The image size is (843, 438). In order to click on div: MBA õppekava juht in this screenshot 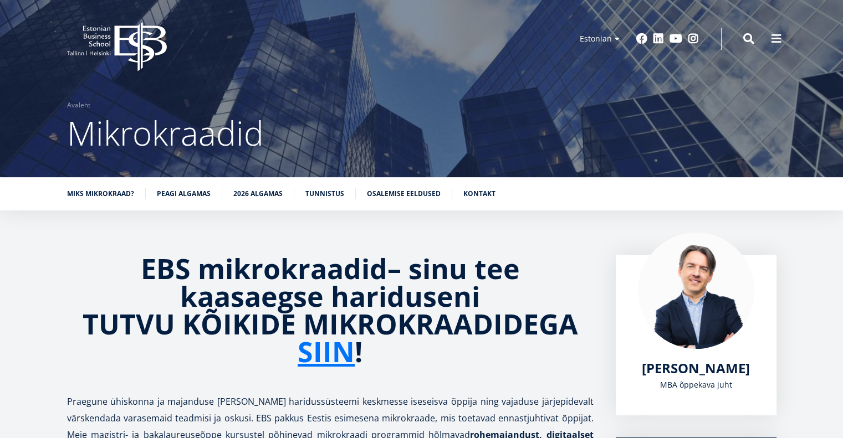, I will do `click(696, 385)`.